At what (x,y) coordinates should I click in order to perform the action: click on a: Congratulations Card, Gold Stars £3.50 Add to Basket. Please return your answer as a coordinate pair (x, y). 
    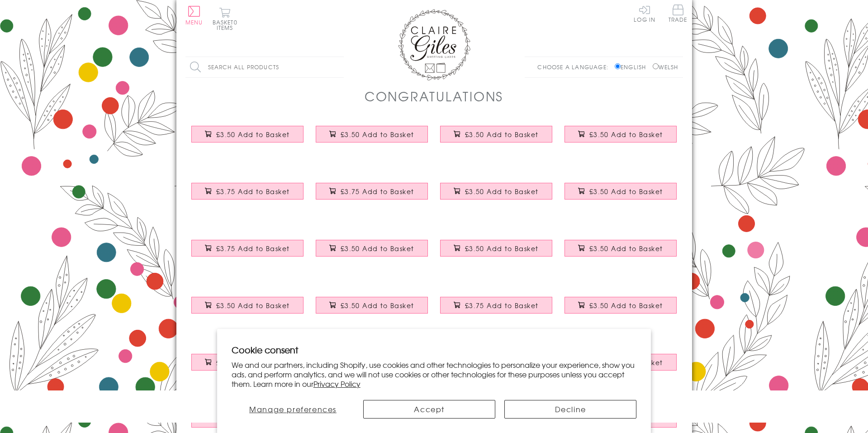
    Looking at the image, I should click on (621, 310).